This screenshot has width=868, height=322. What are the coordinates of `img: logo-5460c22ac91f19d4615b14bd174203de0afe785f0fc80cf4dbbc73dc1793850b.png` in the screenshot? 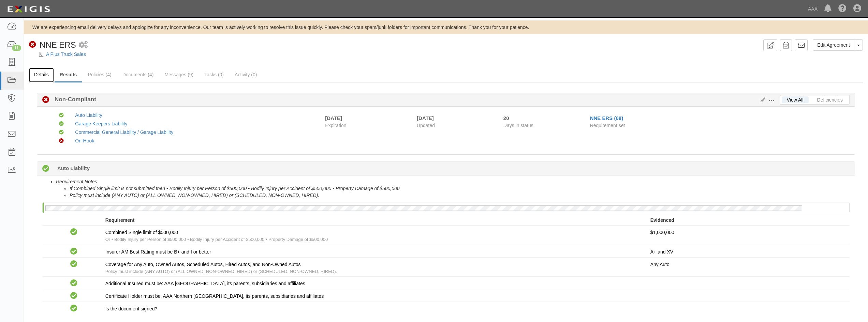 It's located at (28, 9).